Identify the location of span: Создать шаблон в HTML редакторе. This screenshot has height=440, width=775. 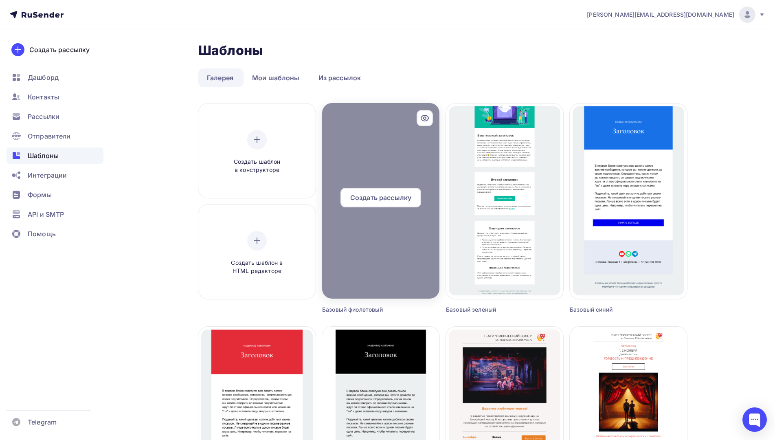
(257, 267).